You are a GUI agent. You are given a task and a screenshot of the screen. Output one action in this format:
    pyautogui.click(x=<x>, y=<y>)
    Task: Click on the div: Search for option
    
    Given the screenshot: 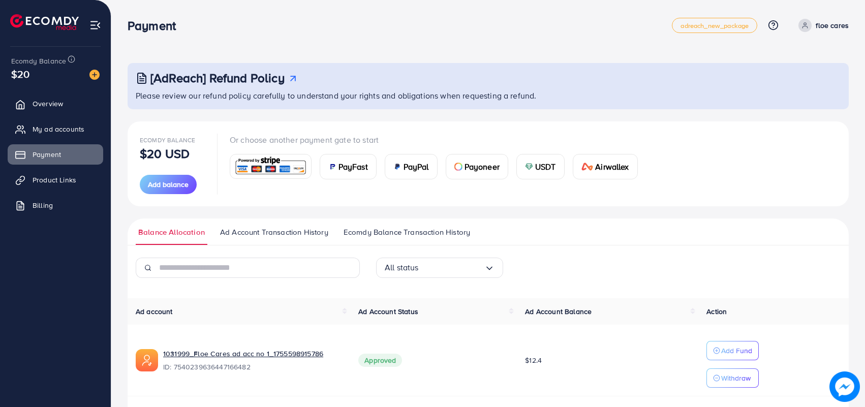 What is the action you would take?
    pyautogui.click(x=440, y=268)
    